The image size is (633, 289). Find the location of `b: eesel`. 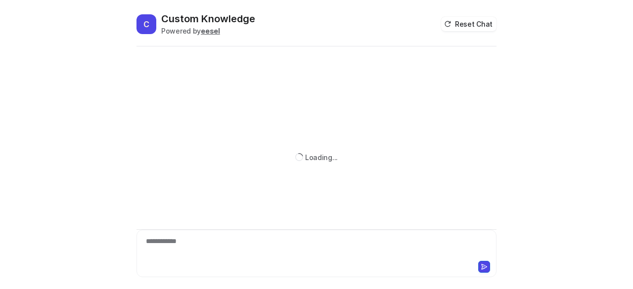

b: eesel is located at coordinates (210, 31).